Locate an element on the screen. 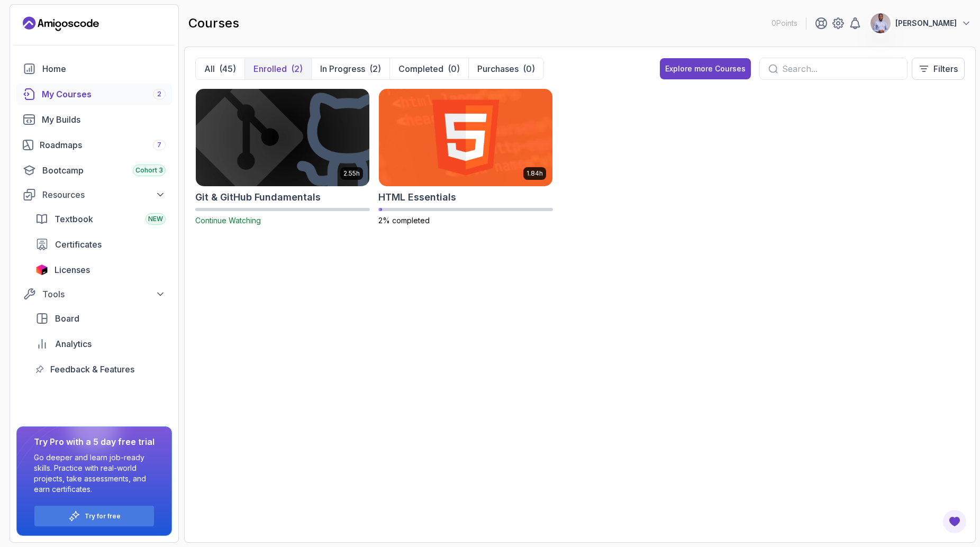 The width and height of the screenshot is (980, 547). div: (45) is located at coordinates (227, 68).